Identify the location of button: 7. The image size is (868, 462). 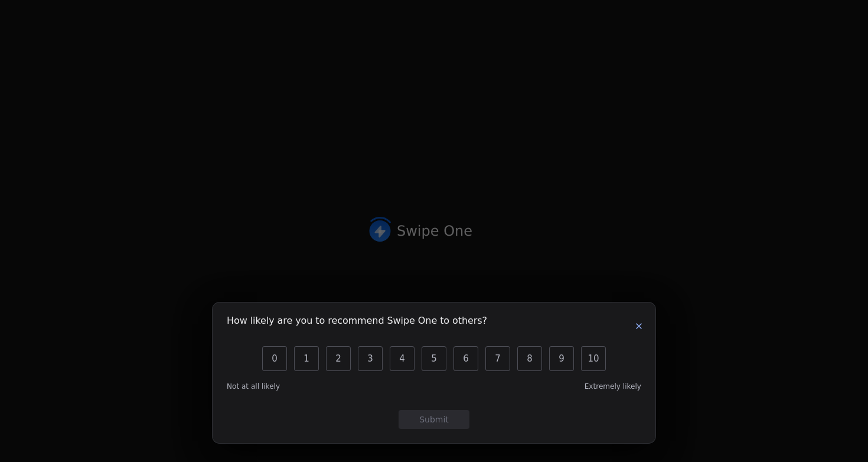
(498, 359).